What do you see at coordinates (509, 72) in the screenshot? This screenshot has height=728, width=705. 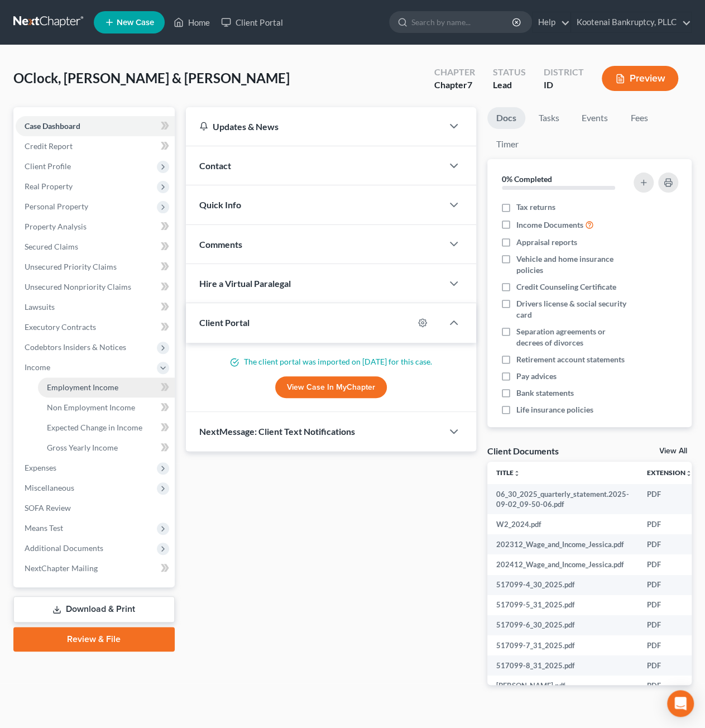 I see `div: Status` at bounding box center [509, 72].